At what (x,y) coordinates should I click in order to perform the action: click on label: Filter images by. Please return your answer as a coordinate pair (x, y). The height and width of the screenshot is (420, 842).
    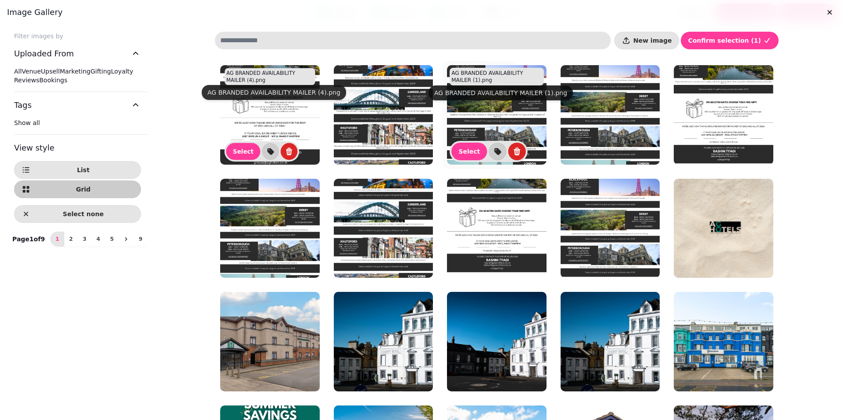
    Looking at the image, I should click on (78, 36).